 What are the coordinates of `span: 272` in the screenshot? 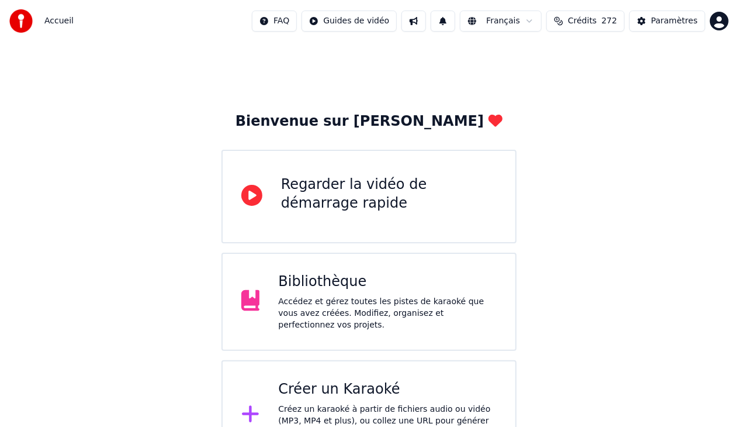 It's located at (609, 21).